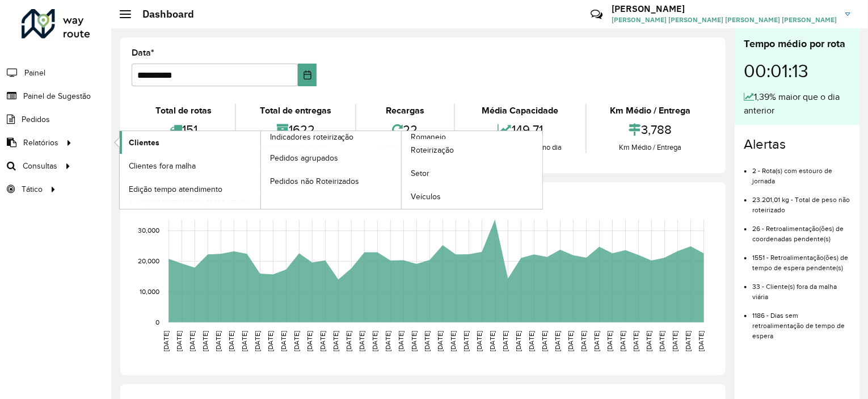 This screenshot has width=868, height=399. I want to click on a: Romaneio, so click(402, 170).